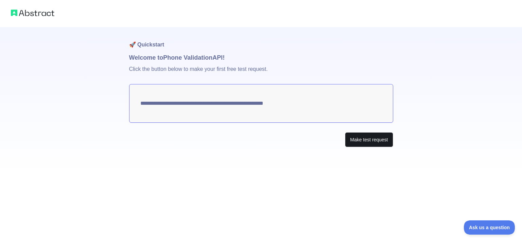  I want to click on p: Click the button below to make your first free test request., so click(261, 73).